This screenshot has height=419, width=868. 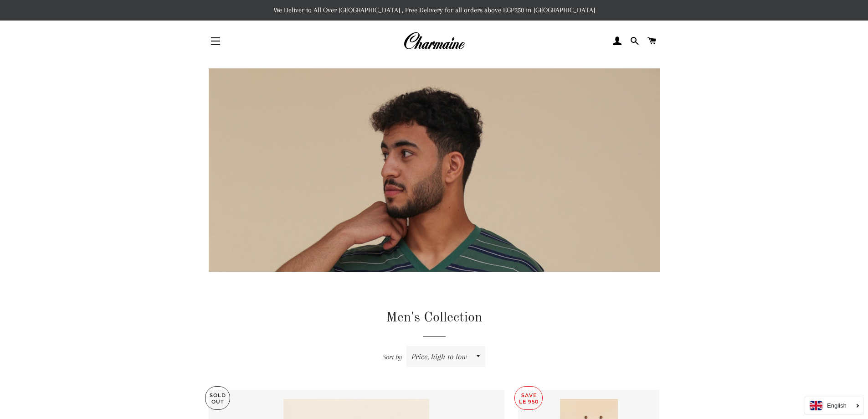 I want to click on p: Save LE 950, so click(x=529, y=398).